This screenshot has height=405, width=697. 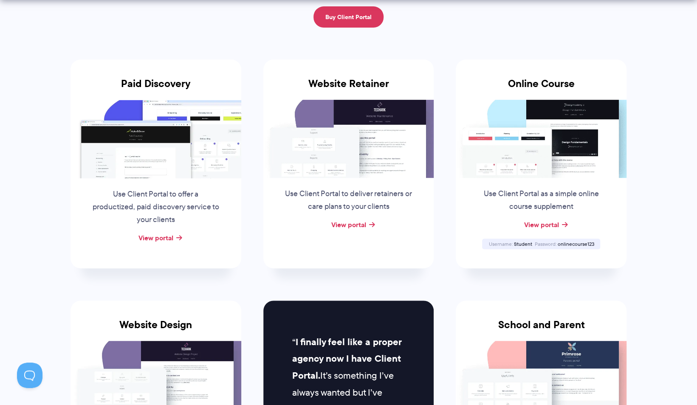 What do you see at coordinates (500, 244) in the screenshot?
I see `span: Username` at bounding box center [500, 244].